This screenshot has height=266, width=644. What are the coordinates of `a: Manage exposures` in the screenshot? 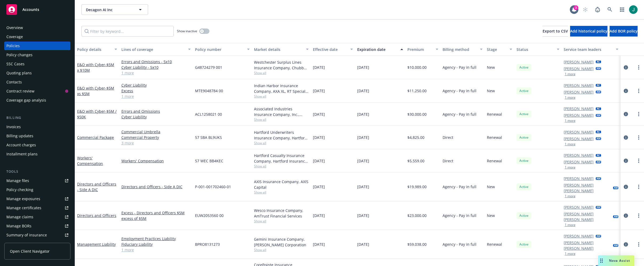 It's located at (37, 199).